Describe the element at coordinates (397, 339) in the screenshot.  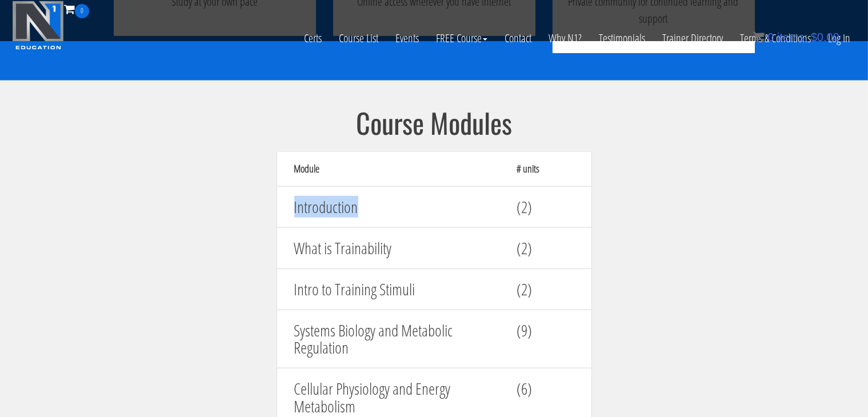
I see `h4: Systems Biology and Metabolic Regulation` at that location.